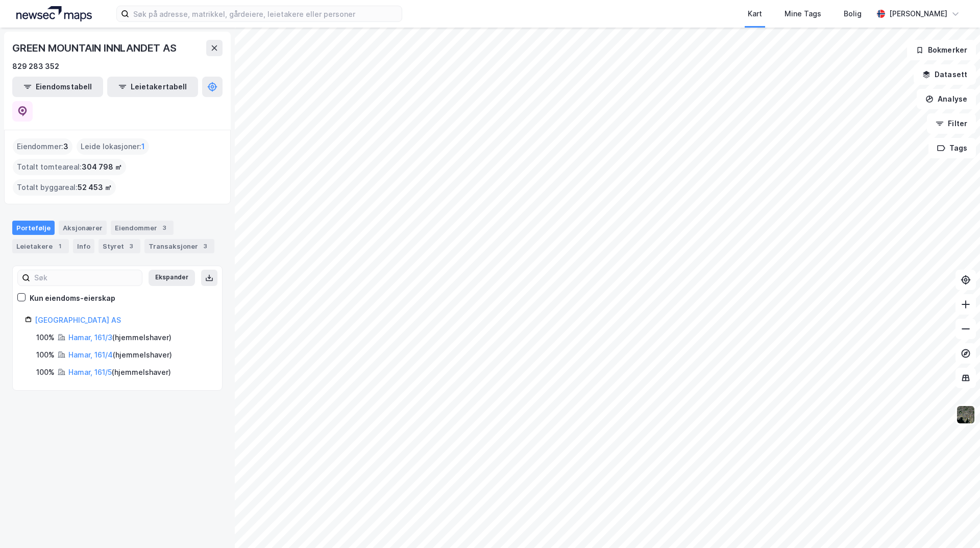 The width and height of the screenshot is (980, 548). What do you see at coordinates (95, 188) in the screenshot?
I see `span: 52 453 ㎡` at bounding box center [95, 188].